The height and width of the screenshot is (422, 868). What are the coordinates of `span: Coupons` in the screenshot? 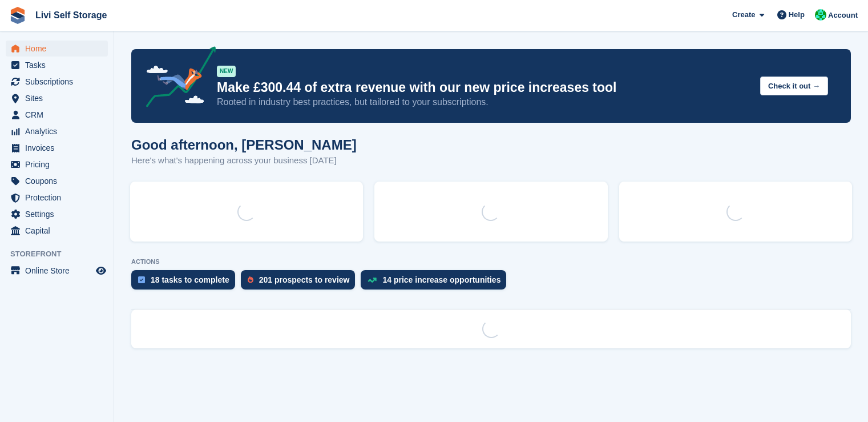 It's located at (59, 181).